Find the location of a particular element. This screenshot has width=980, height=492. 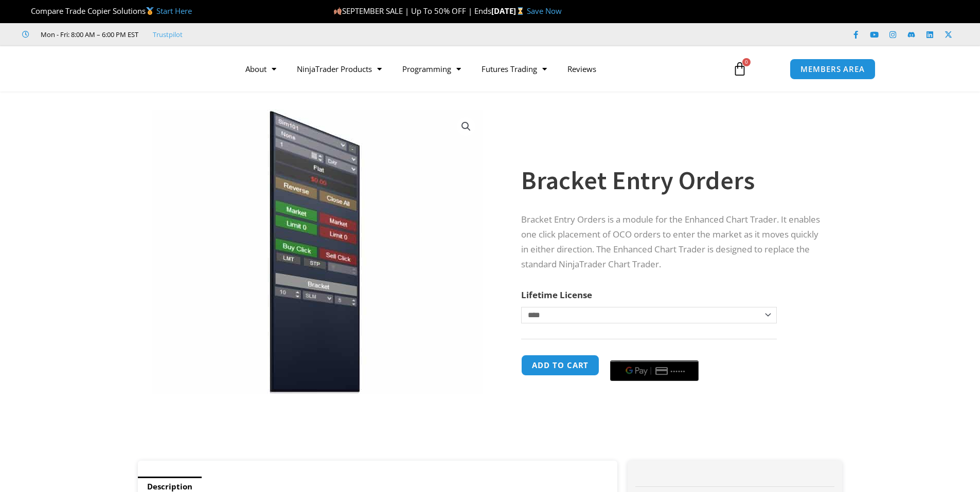

span: SEPTEMBER SALE | Up To 50% OFF | Ends is located at coordinates (412, 11).